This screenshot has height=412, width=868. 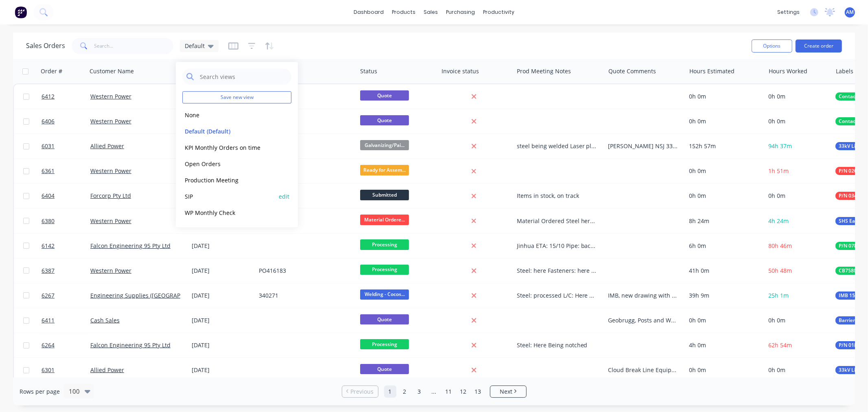 I want to click on div: A58688027, so click(x=304, y=171).